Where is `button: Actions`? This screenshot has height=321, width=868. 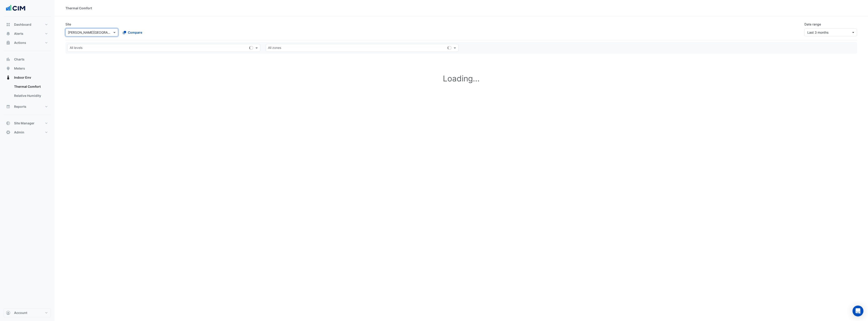
button: Actions is located at coordinates (27, 43).